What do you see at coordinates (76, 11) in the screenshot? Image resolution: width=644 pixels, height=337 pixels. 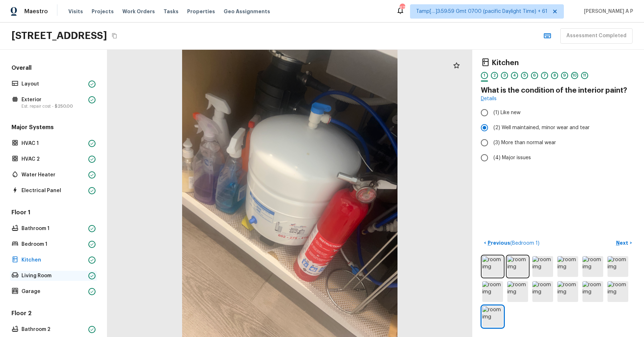 I see `span: Visits` at bounding box center [76, 11].